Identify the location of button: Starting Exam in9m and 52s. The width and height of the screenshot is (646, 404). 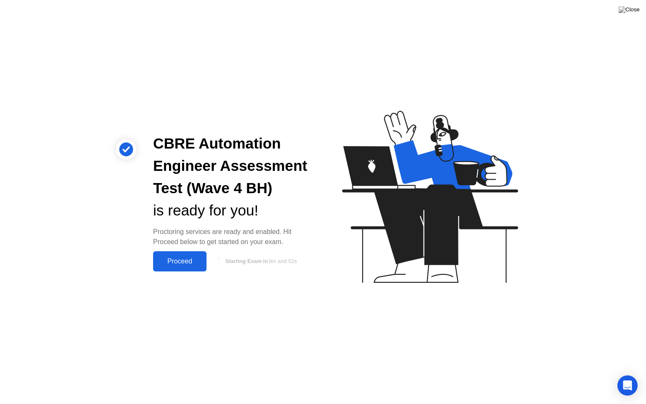
(260, 261).